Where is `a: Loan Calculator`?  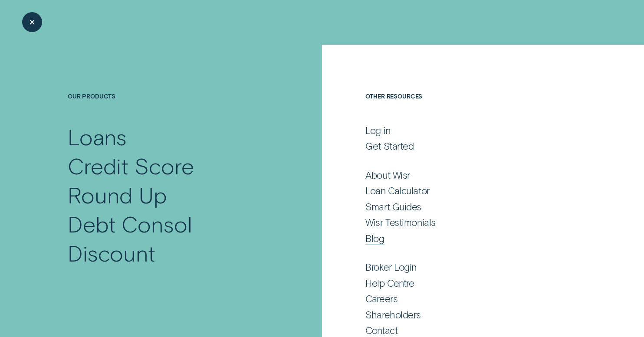
a: Loan Calculator is located at coordinates (470, 191).